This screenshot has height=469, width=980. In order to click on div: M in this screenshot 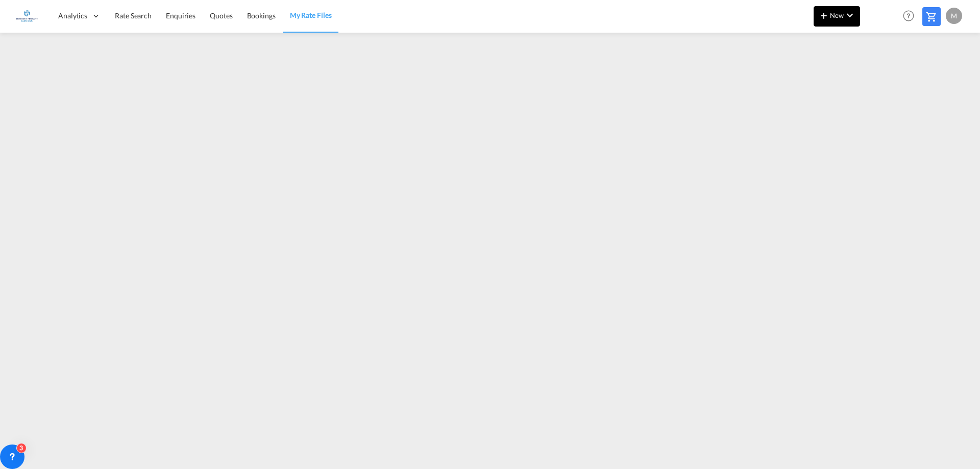, I will do `click(954, 16)`.